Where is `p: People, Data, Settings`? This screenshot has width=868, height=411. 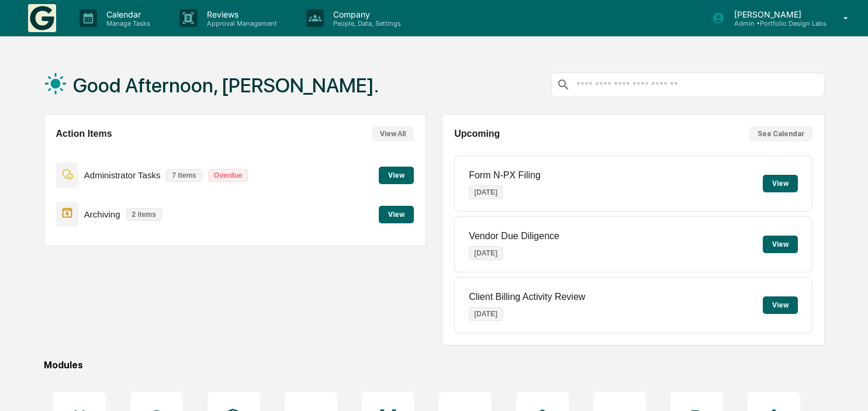
p: People, Data, Settings is located at coordinates (365, 23).